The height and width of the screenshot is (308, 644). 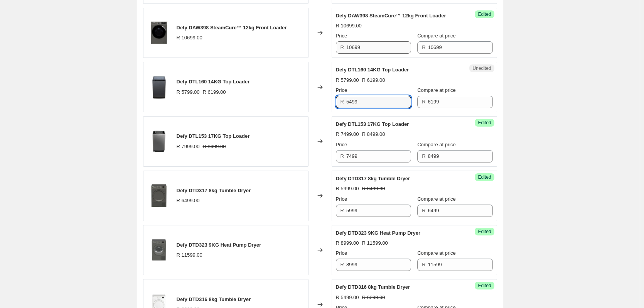 What do you see at coordinates (159, 141) in the screenshot?
I see `img: defy-dtl153-17kg-top-loader-271685_80x.webp` at bounding box center [159, 141].